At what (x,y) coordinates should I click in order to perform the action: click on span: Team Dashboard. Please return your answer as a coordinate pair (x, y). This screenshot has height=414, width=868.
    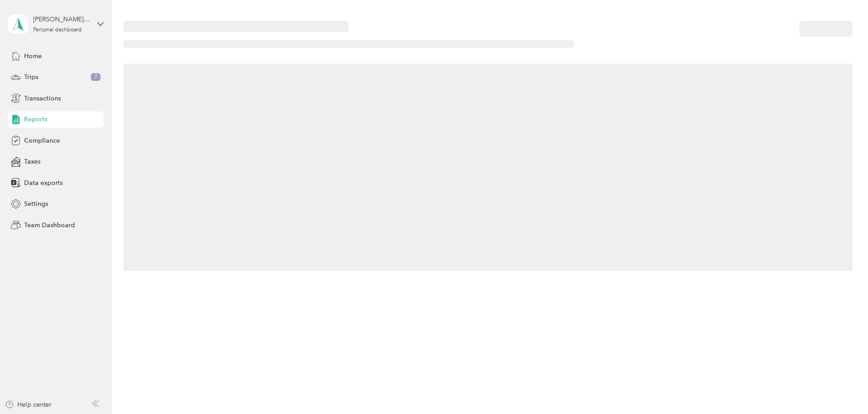
    Looking at the image, I should click on (50, 225).